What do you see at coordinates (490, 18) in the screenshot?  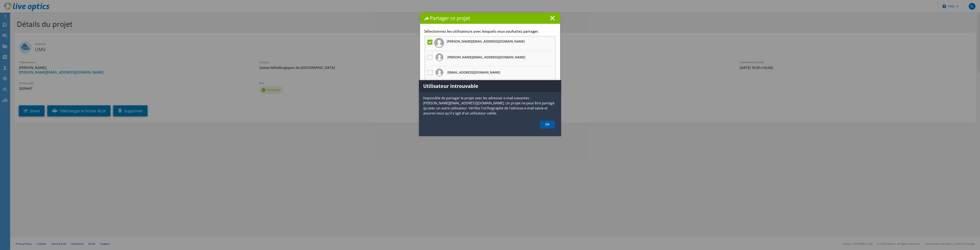 I see `h1: Partager ce projet` at bounding box center [490, 18].